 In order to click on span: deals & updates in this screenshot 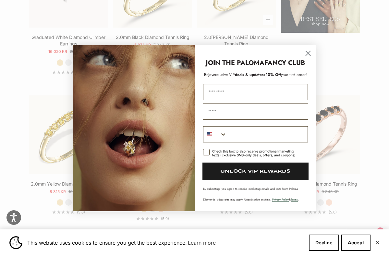, I will do `click(238, 75)`.